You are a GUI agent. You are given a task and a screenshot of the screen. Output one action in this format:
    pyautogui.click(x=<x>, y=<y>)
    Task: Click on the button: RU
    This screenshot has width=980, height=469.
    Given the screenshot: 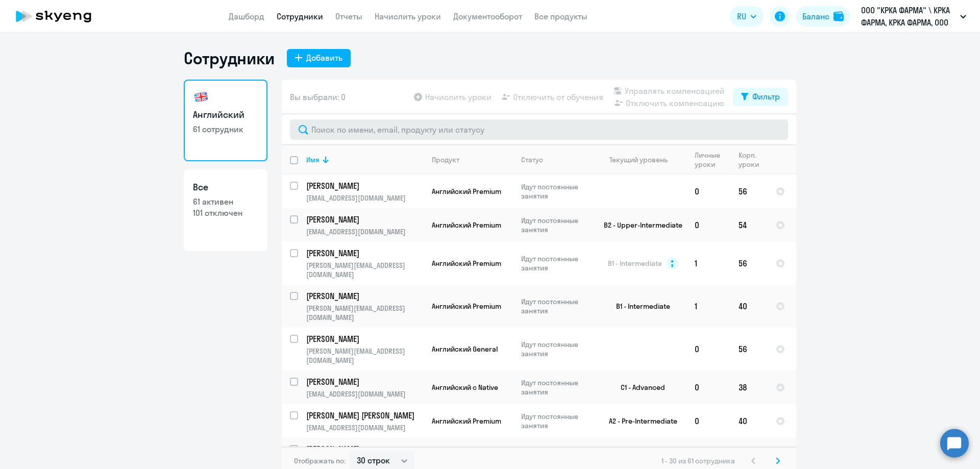 What is the action you would take?
    pyautogui.click(x=747, y=16)
    